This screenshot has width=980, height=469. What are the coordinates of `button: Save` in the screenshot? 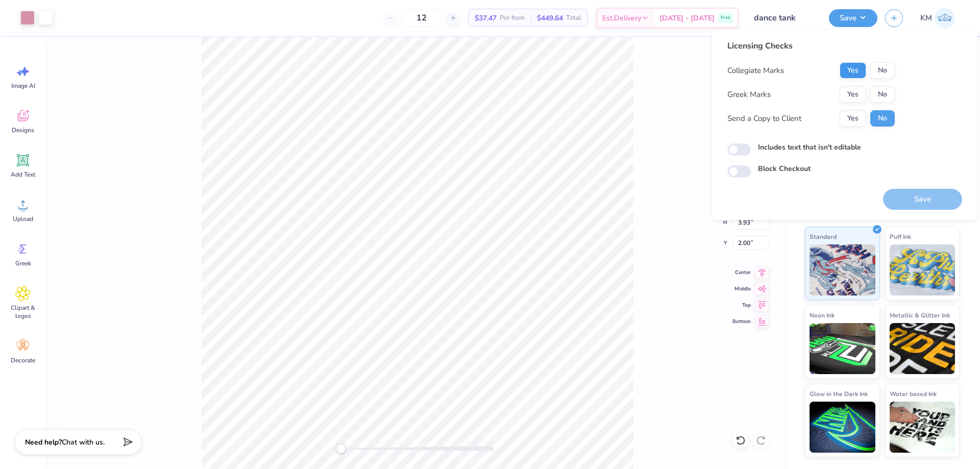 It's located at (853, 18).